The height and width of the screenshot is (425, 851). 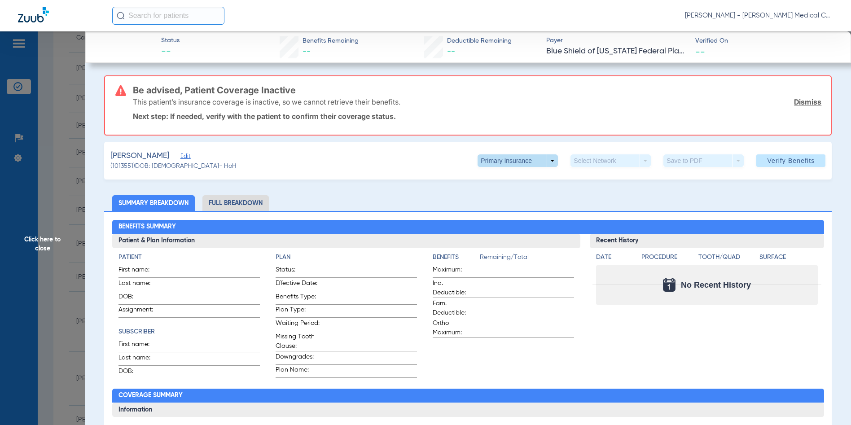 What do you see at coordinates (236, 203) in the screenshot?
I see `li: Full Breakdown` at bounding box center [236, 203].